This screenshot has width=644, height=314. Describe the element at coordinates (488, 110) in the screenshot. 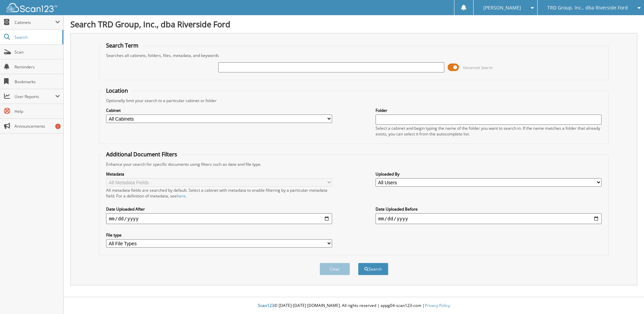

I see `label: Folder` at that location.